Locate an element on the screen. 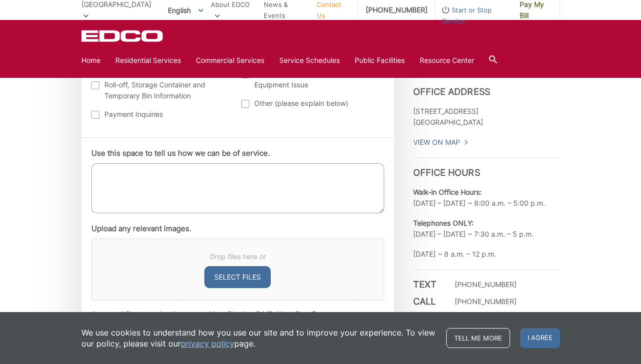  button: select files, upload any relevant images. is located at coordinates (237, 277).